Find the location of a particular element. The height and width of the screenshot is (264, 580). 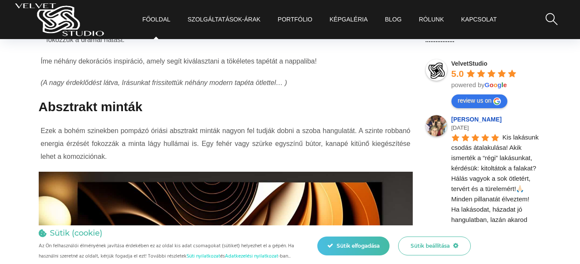

div: Sütik beállítása is located at coordinates (434, 246).